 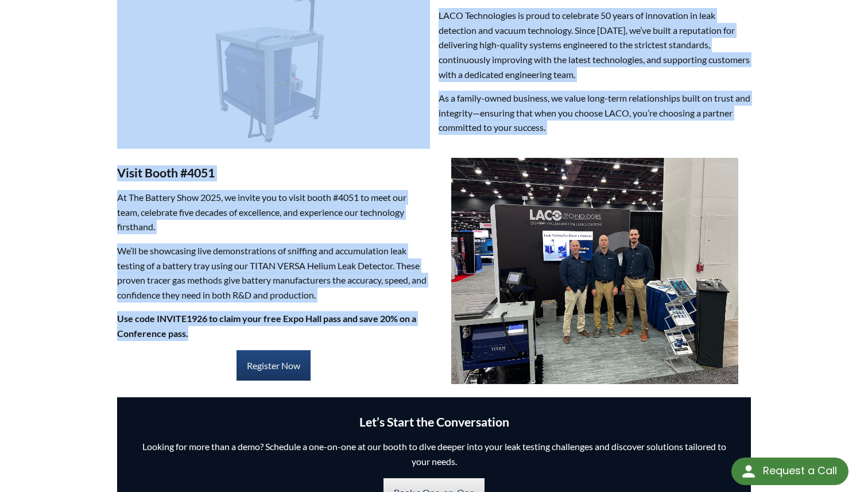 What do you see at coordinates (434, 453) in the screenshot?
I see `p: Looking for more than a demo? Schedule a one-on-one at our booth to dive deeper into your leak te...` at bounding box center [434, 453].